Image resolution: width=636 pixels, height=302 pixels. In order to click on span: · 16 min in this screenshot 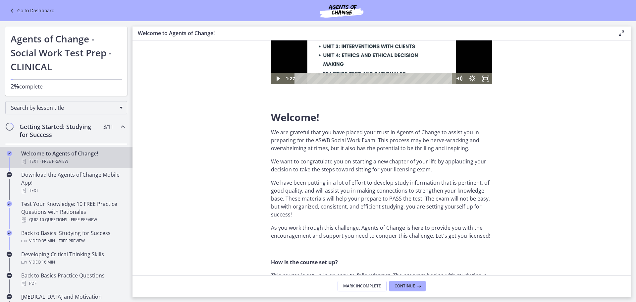, I will do `click(48, 262)`.